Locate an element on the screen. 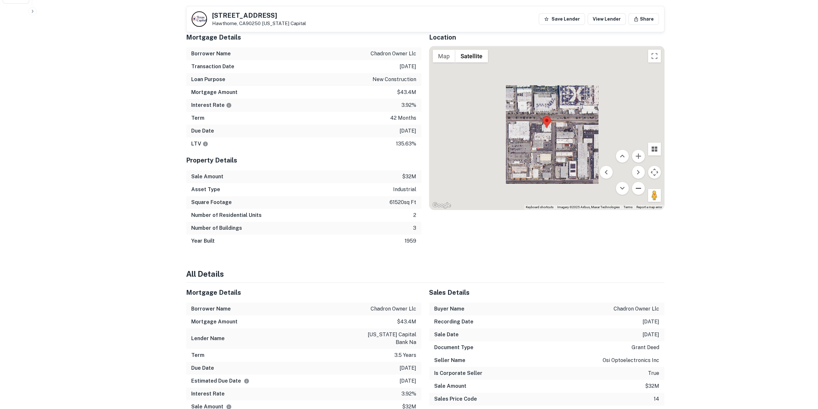 This screenshot has width=818, height=409. button: Move down is located at coordinates (622, 188).